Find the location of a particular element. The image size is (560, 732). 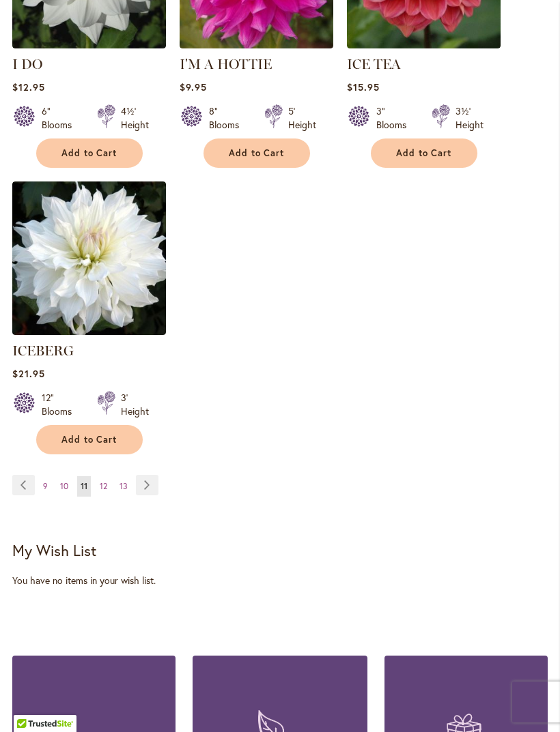

span: 13 is located at coordinates (123, 486).